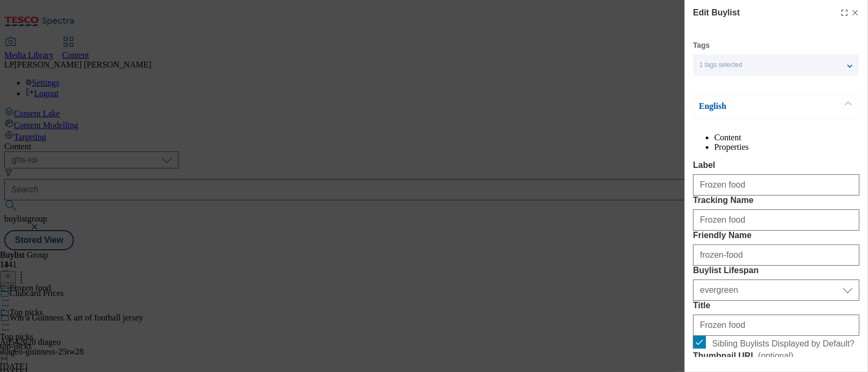  Describe the element at coordinates (776, 325) in the screenshot. I see `input: Enter Title` at that location.